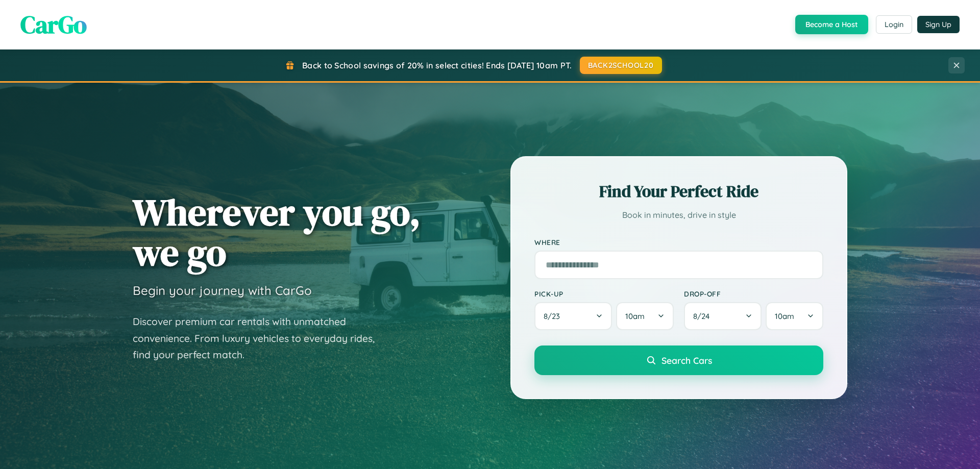 Image resolution: width=980 pixels, height=469 pixels. What do you see at coordinates (54, 25) in the screenshot?
I see `span: CarGo` at bounding box center [54, 25].